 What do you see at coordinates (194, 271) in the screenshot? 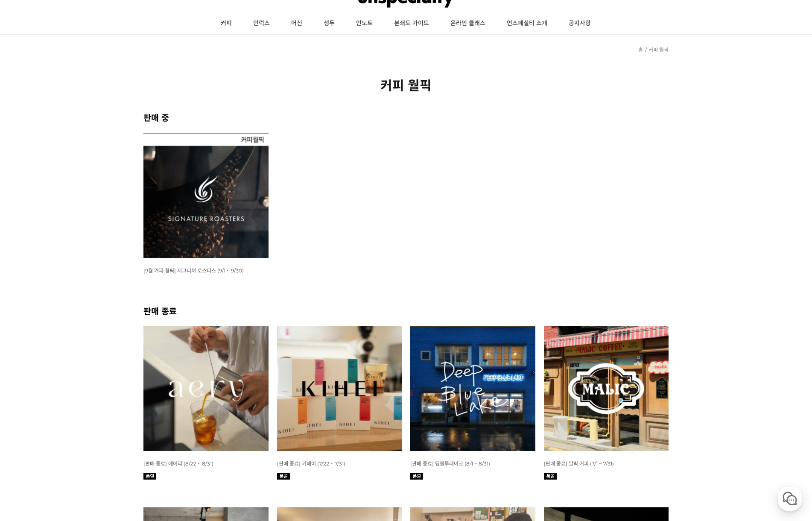
I see `a: [9월 커피 월픽] 시그니쳐 로스터스 (9/1 ~ 9/30)` at bounding box center [194, 271].